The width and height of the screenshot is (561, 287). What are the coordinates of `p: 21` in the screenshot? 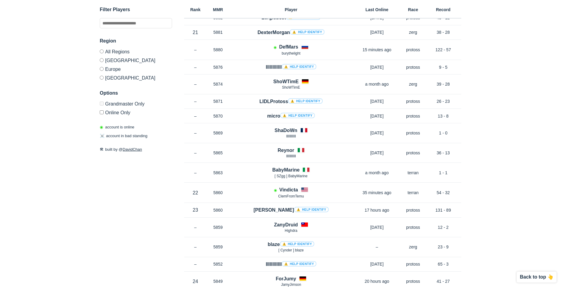 It's located at (195, 32).